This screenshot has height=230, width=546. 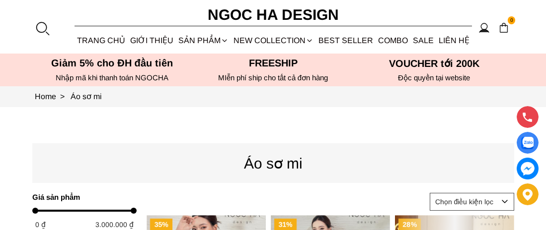 What do you see at coordinates (503, 28) in the screenshot?
I see `img: img-CART-ICON-ksit0nf1` at bounding box center [503, 28].